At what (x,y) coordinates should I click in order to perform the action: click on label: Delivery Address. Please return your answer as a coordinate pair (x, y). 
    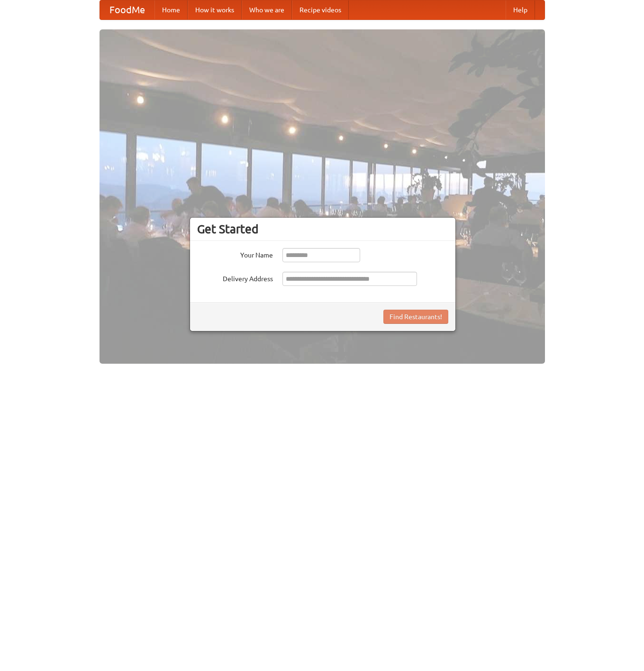
    Looking at the image, I should click on (235, 277).